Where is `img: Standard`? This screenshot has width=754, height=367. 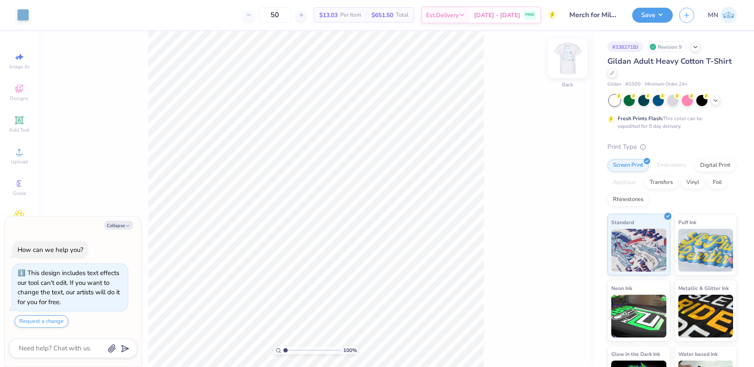
img: Standard is located at coordinates (638, 250).